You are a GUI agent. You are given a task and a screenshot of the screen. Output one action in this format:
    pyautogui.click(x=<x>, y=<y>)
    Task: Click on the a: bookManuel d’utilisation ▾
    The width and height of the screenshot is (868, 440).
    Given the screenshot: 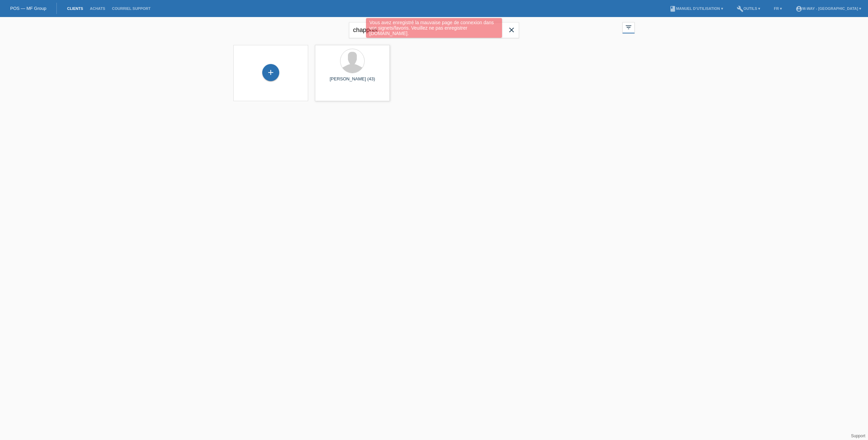 What is the action you would take?
    pyautogui.click(x=696, y=9)
    